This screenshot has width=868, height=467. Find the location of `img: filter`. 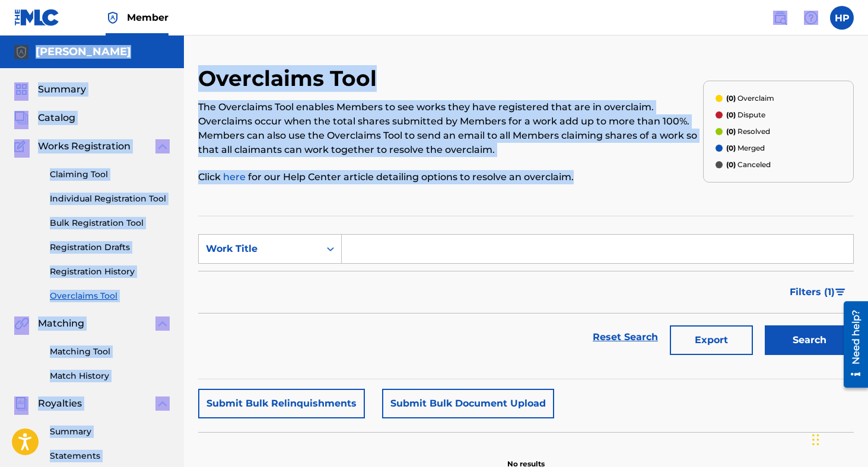

img: filter is located at coordinates (840, 292).